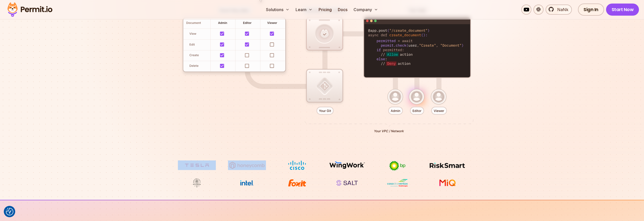  What do you see at coordinates (247, 183) in the screenshot?
I see `img: Intel` at bounding box center [247, 183].